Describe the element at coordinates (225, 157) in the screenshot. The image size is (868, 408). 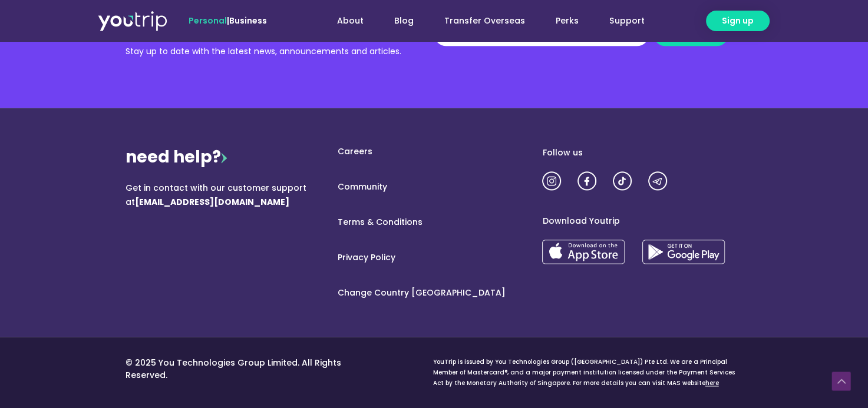
I see `div: need help?` at that location.